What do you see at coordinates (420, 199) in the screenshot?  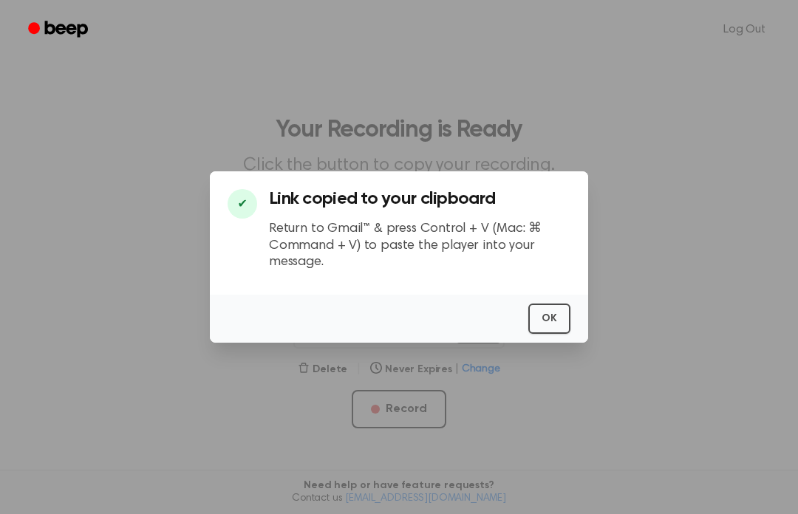 I see `h3: Link copied to your clipboard` at bounding box center [420, 199].